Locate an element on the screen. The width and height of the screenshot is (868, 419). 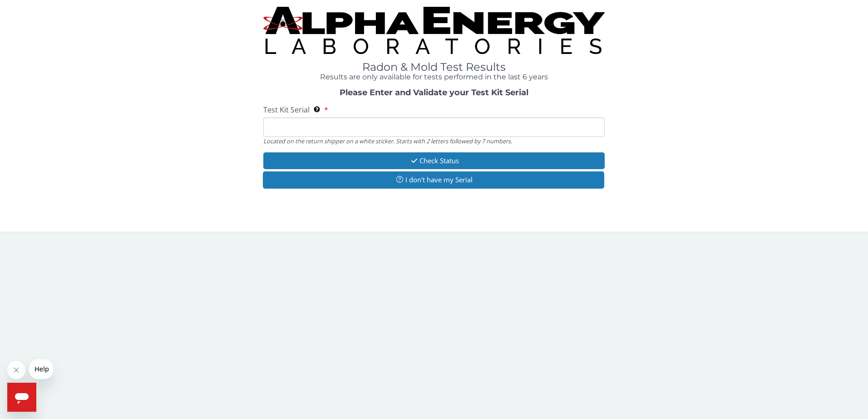
img: TightCrop.jpg is located at coordinates (434, 31).